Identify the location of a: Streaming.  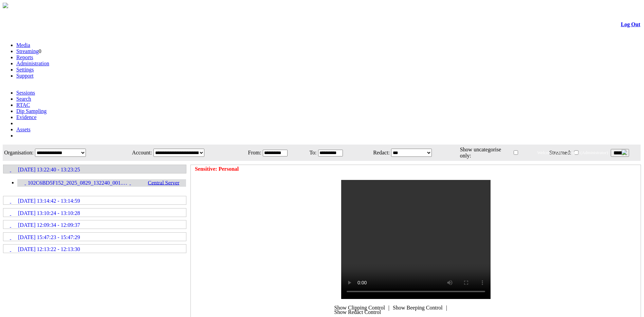
(28, 51).